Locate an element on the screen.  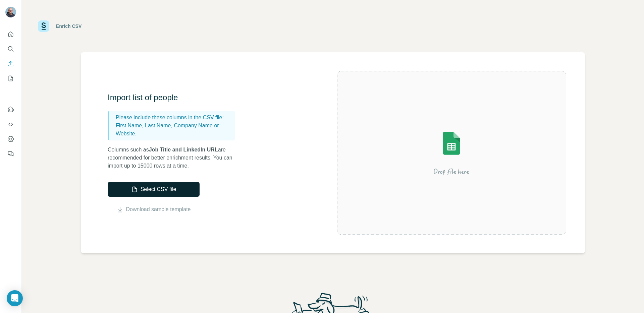
div: Open Intercom Messenger is located at coordinates (15, 298).